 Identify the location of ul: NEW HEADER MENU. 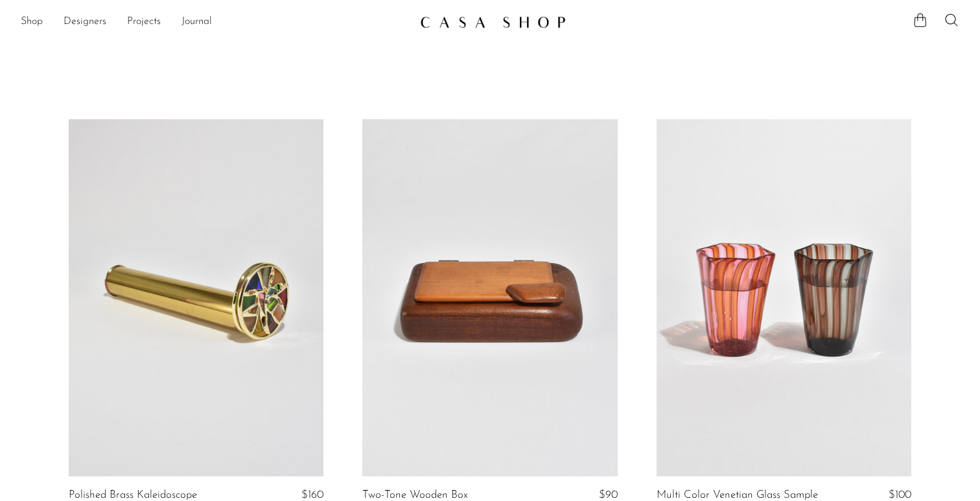
(215, 22).